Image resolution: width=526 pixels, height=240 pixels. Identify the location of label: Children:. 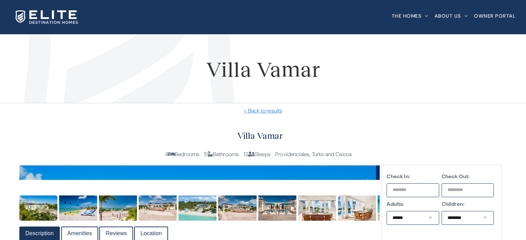
(468, 204).